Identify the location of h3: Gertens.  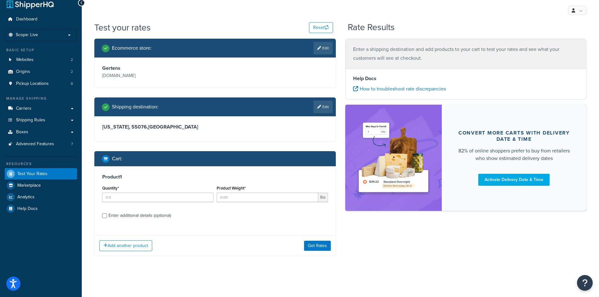
(158, 68).